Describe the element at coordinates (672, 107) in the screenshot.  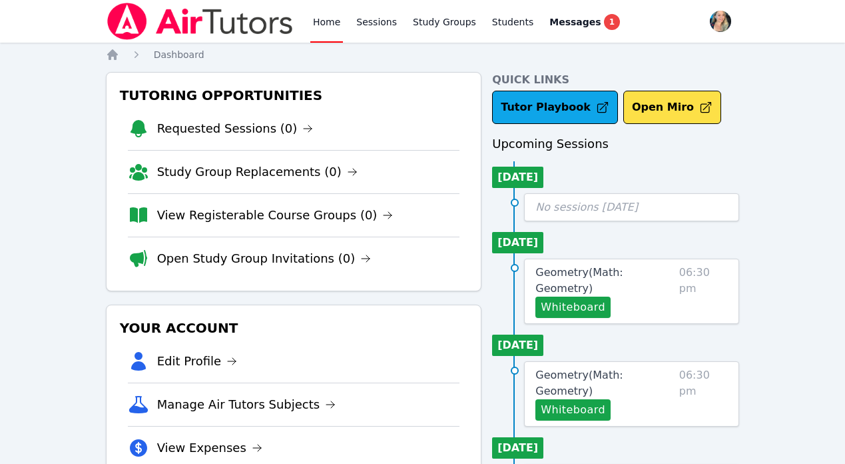
I see `button: Open Miro` at that location.